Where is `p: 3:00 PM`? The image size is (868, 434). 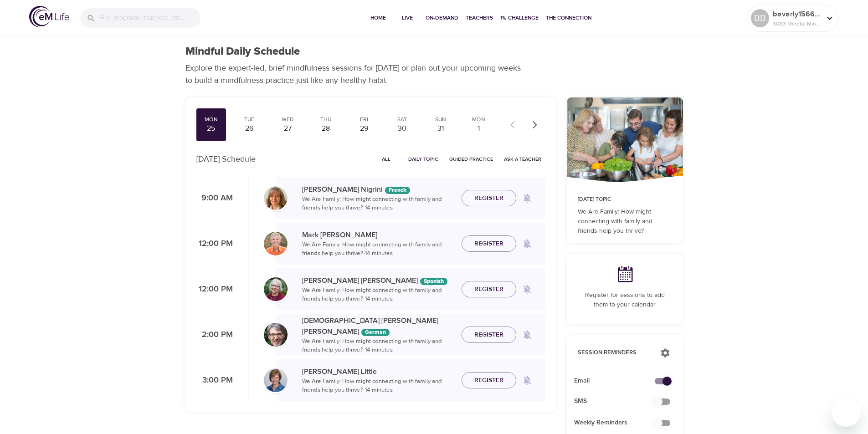
p: 3:00 PM is located at coordinates (215, 380).